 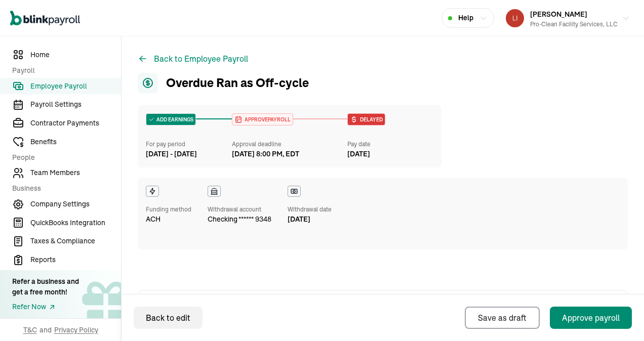 I want to click on div: Withdrawal account, so click(x=239, y=210).